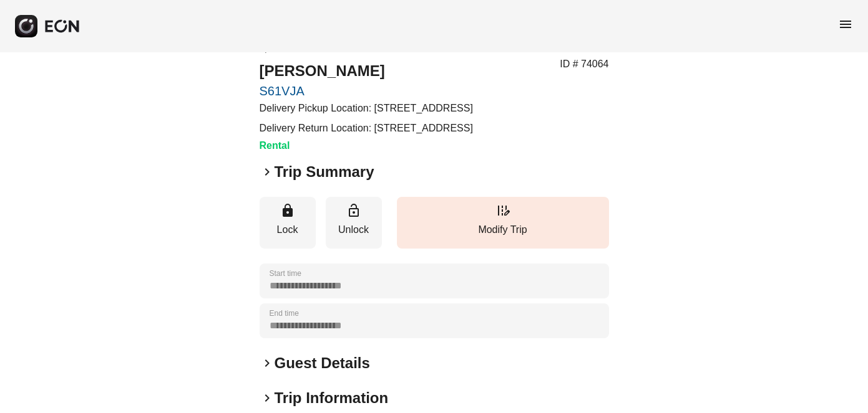 Image resolution: width=868 pixels, height=413 pixels. Describe the element at coordinates (322, 364) in the screenshot. I see `h2: Guest Details` at that location.